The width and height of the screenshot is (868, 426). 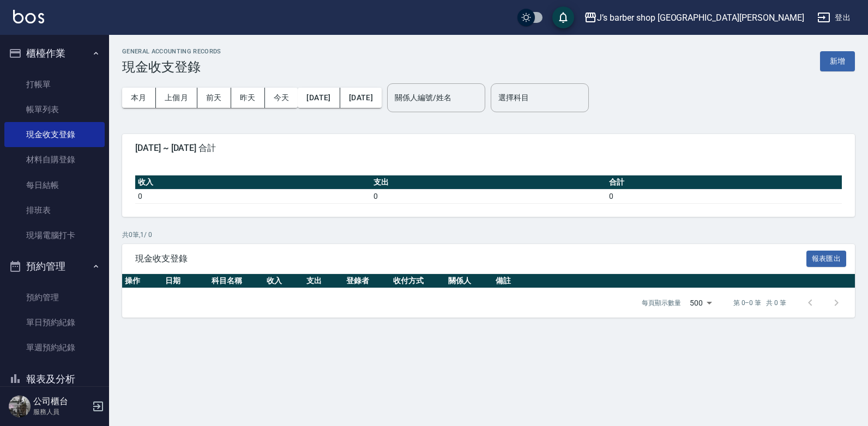 I want to click on button: save, so click(x=563, y=18).